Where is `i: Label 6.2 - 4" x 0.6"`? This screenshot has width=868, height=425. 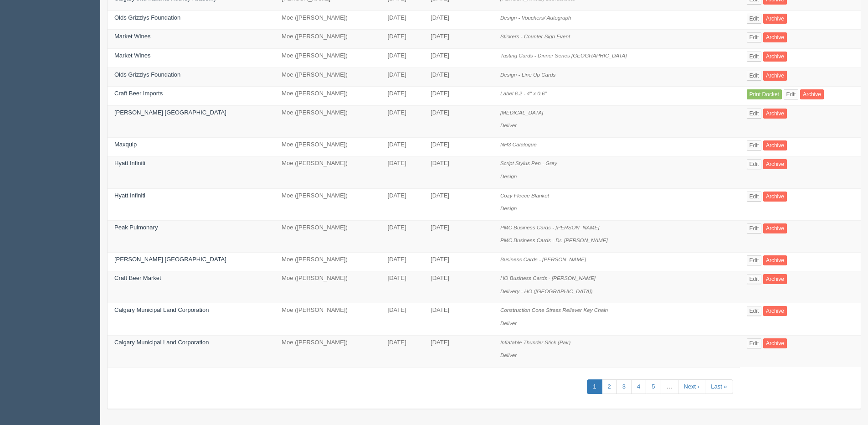 i: Label 6.2 - 4" x 0.6" is located at coordinates (524, 93).